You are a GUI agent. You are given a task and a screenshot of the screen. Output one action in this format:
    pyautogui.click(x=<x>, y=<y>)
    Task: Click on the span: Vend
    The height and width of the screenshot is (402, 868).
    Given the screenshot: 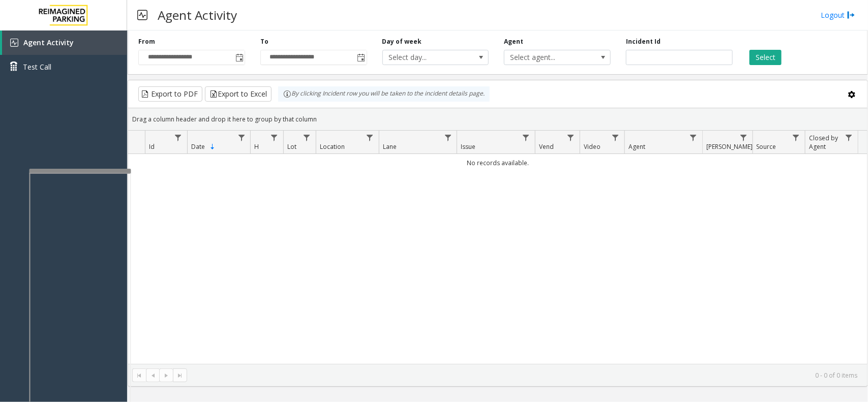 What is the action you would take?
    pyautogui.click(x=546, y=146)
    